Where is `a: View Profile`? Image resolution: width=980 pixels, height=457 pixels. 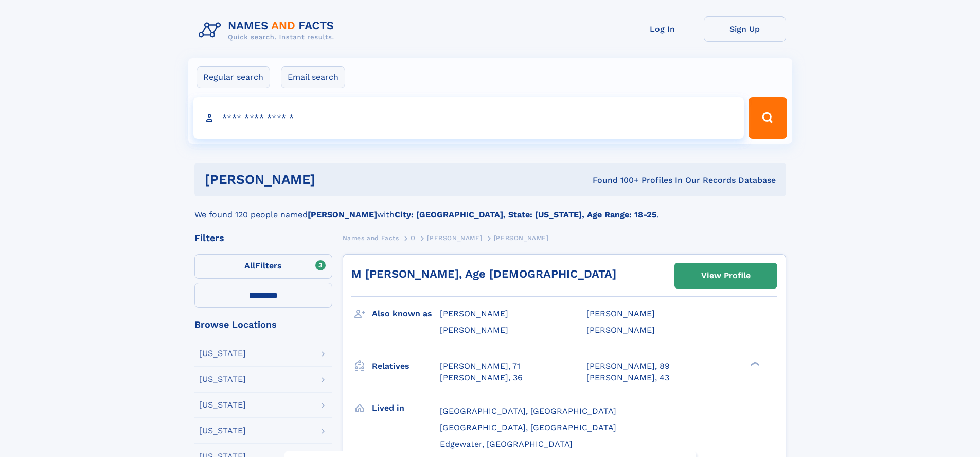 a: View Profile is located at coordinates (726, 275).